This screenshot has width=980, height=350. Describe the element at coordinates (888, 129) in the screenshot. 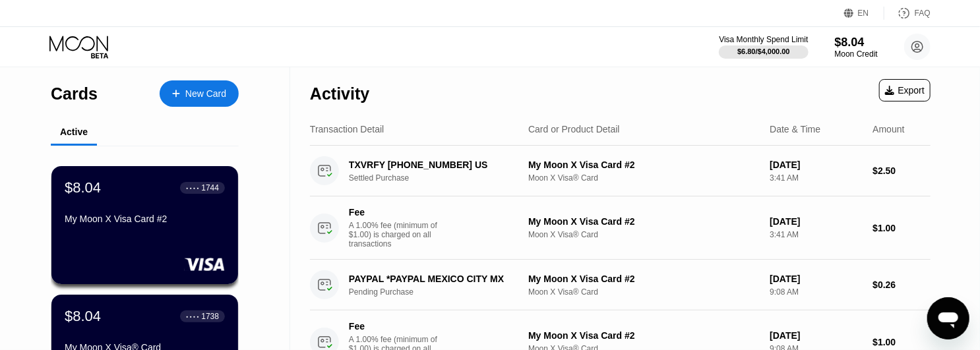

I see `div: Amount` at that location.